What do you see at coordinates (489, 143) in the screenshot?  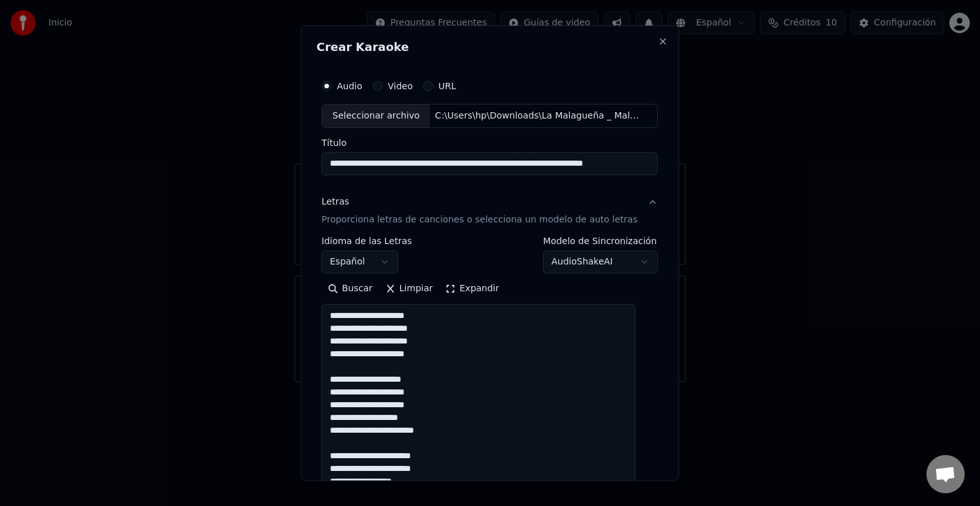 I see `label: Título` at bounding box center [489, 143].